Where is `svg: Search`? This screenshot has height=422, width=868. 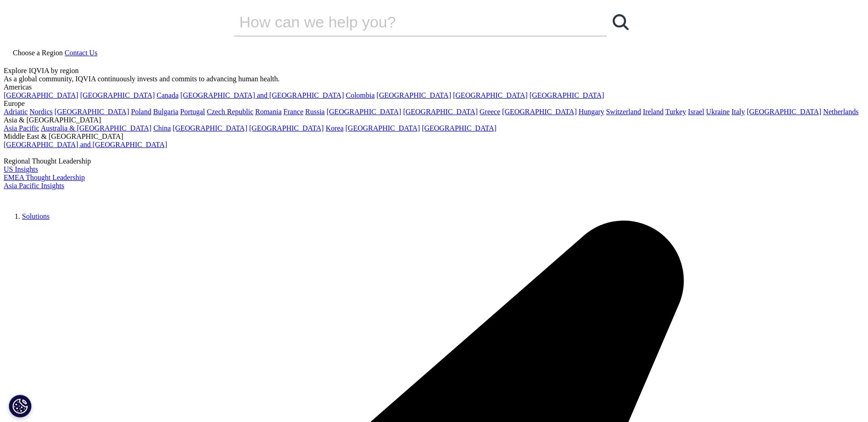 svg: Search is located at coordinates (620, 22).